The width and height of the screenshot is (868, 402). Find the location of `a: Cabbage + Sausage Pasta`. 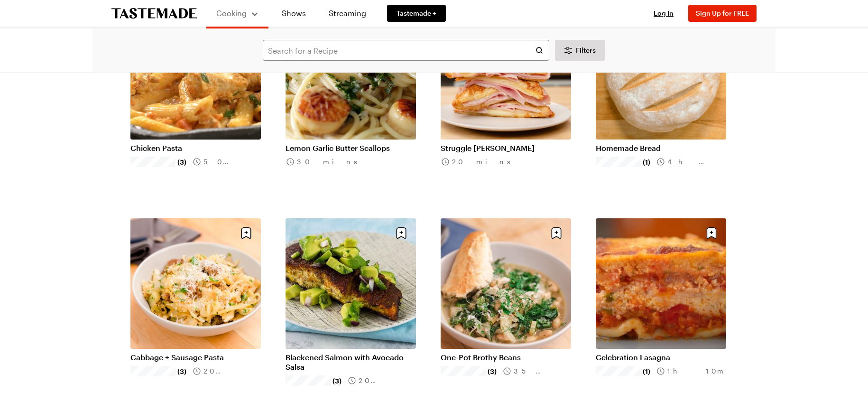

a: Cabbage + Sausage Pasta is located at coordinates (195, 357).